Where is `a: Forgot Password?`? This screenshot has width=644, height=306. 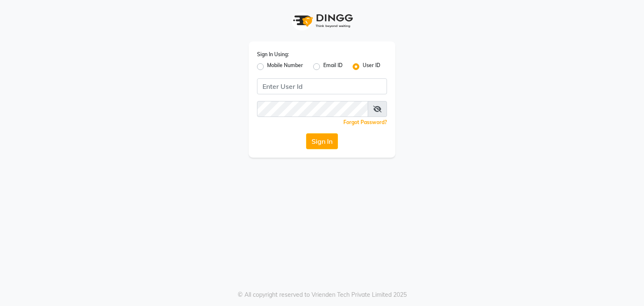 a: Forgot Password? is located at coordinates (366, 122).